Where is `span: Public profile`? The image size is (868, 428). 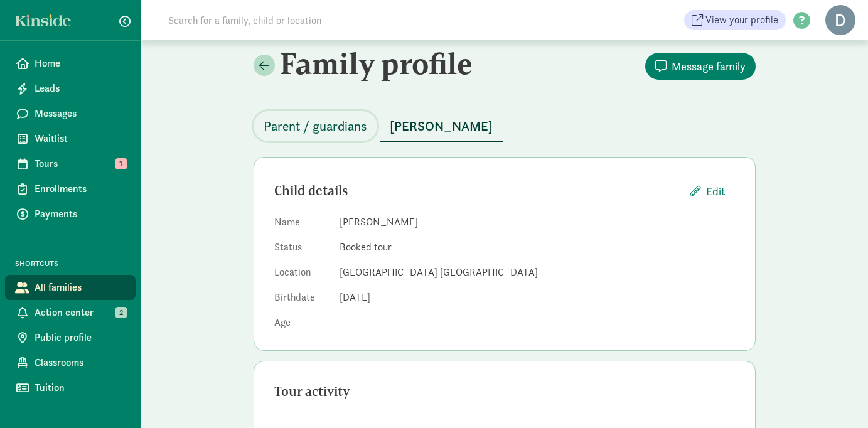
span: Public profile is located at coordinates (80, 338).